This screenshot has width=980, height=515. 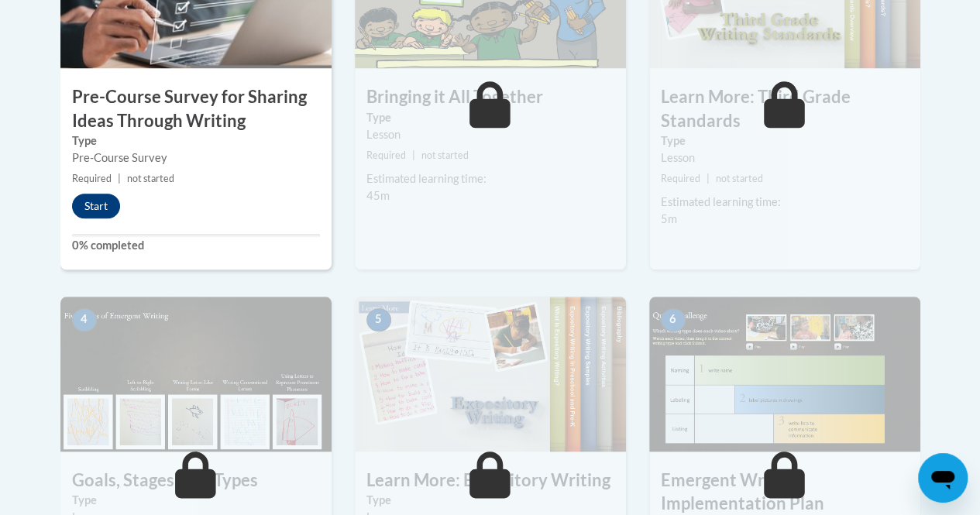 What do you see at coordinates (378, 195) in the screenshot?
I see `span: 45m` at bounding box center [378, 195].